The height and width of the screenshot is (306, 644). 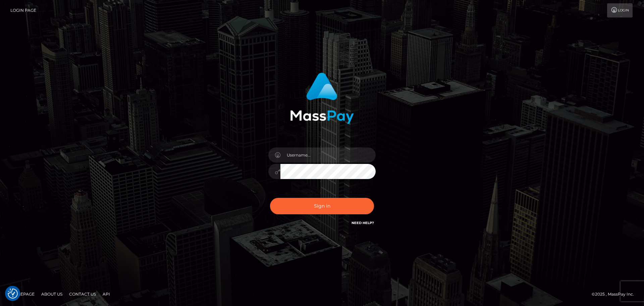 What do you see at coordinates (22, 294) in the screenshot?
I see `a: Homepage` at bounding box center [22, 294].